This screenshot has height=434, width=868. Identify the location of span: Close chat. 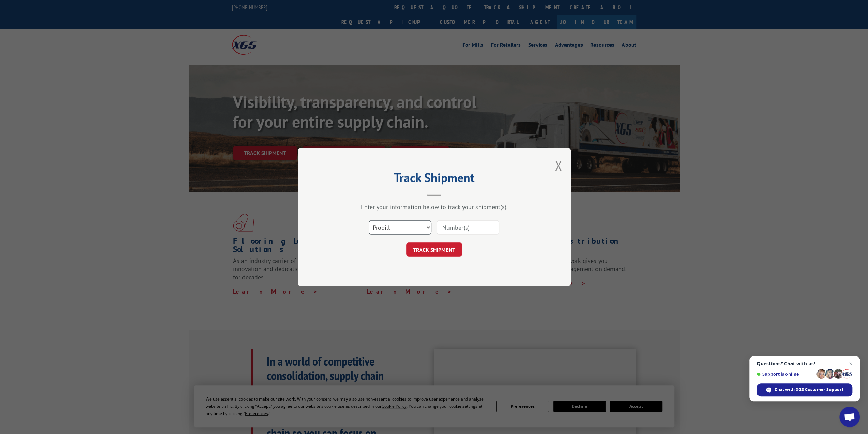
(851, 364).